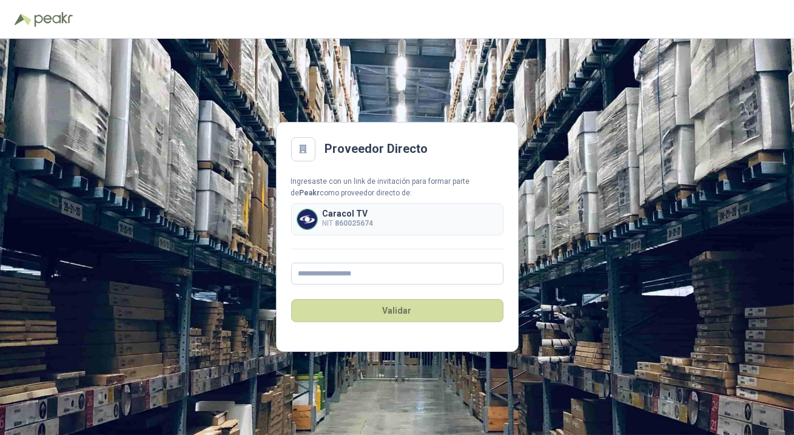  Describe the element at coordinates (53, 19) in the screenshot. I see `img: Peakr` at that location.